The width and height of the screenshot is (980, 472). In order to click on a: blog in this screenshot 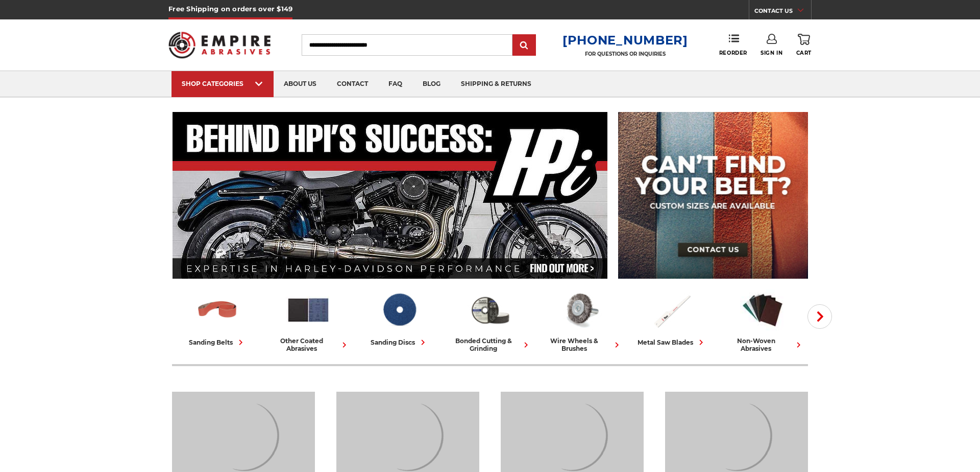, I will do `click(431, 83)`.